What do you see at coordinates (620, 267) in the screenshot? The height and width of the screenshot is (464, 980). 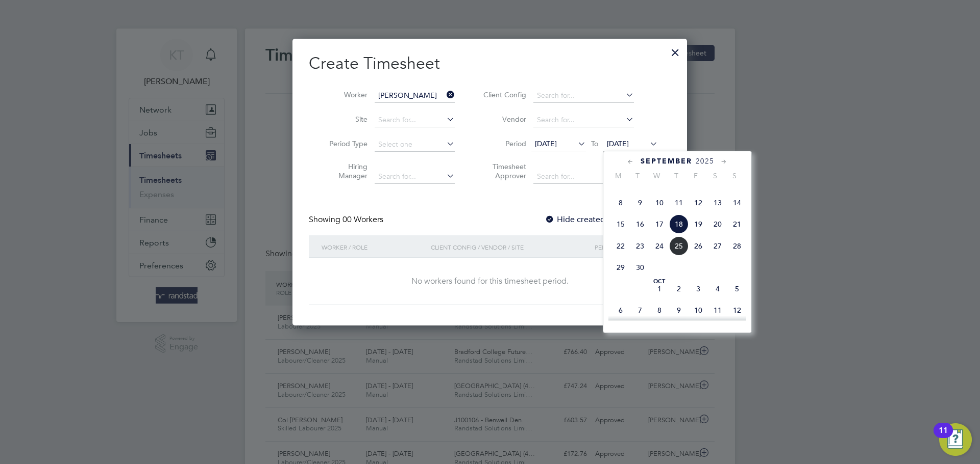 I see `span: 29` at bounding box center [620, 267].